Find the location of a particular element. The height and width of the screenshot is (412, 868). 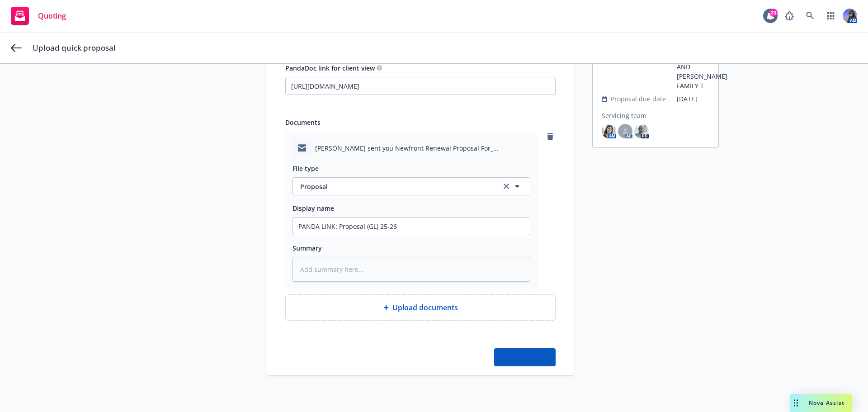

span: AC is located at coordinates (626, 132).